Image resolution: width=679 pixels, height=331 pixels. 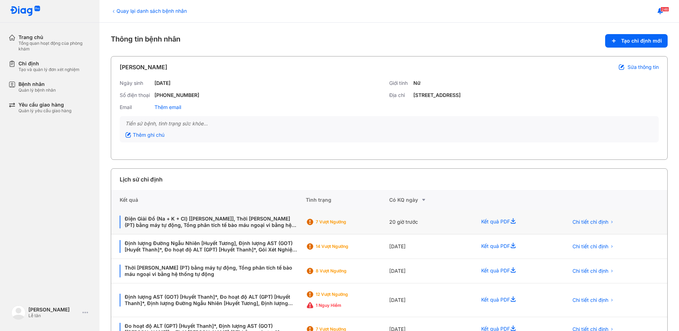 What do you see at coordinates (208, 200) in the screenshot?
I see `div: Kết quả` at bounding box center [208, 200].